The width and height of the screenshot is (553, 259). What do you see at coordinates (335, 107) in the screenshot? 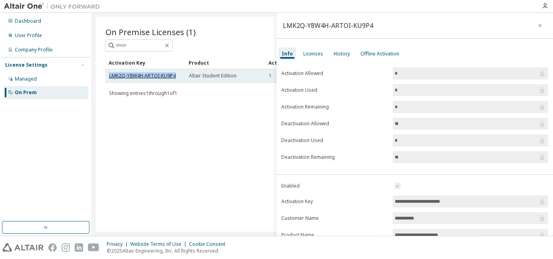
I see `label: Activation Remaining` at bounding box center [335, 107].